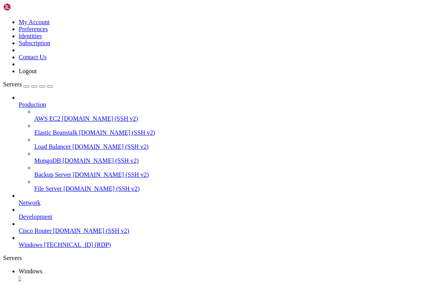  I want to click on a: Logout, so click(28, 71).